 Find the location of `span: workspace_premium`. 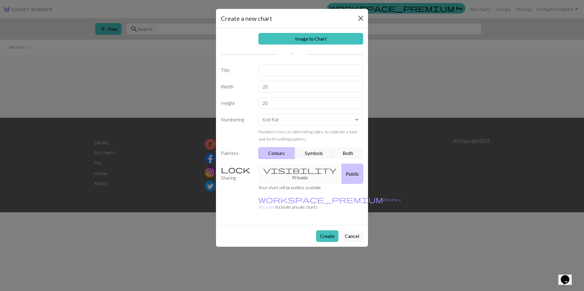

span: workspace_premium is located at coordinates (320, 200).